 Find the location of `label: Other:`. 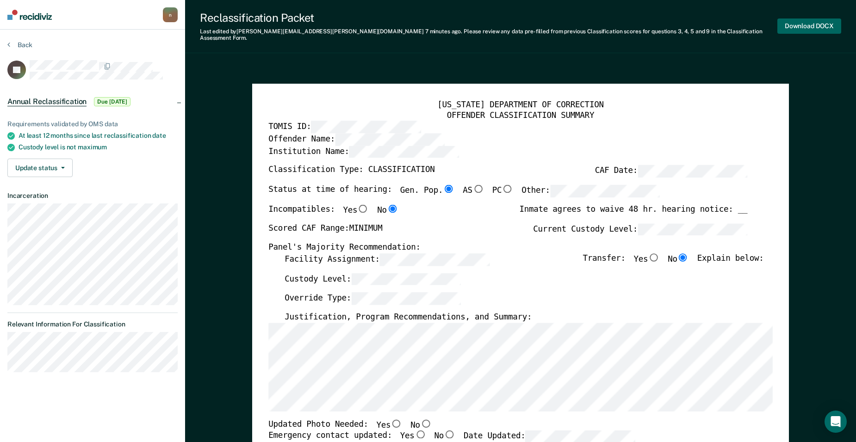

label: Other: is located at coordinates (591, 191).